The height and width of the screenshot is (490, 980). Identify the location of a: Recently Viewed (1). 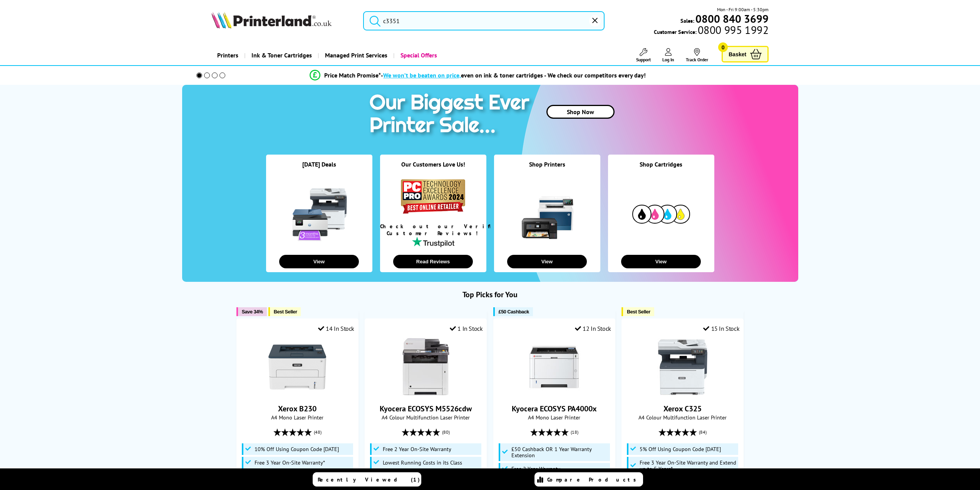
(367, 479).